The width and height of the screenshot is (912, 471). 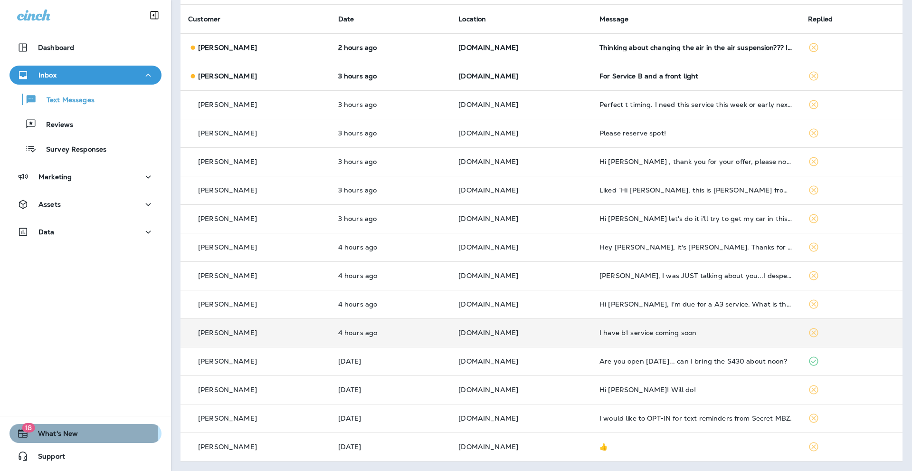 What do you see at coordinates (55, 125) in the screenshot?
I see `p: Reviews` at bounding box center [55, 125].